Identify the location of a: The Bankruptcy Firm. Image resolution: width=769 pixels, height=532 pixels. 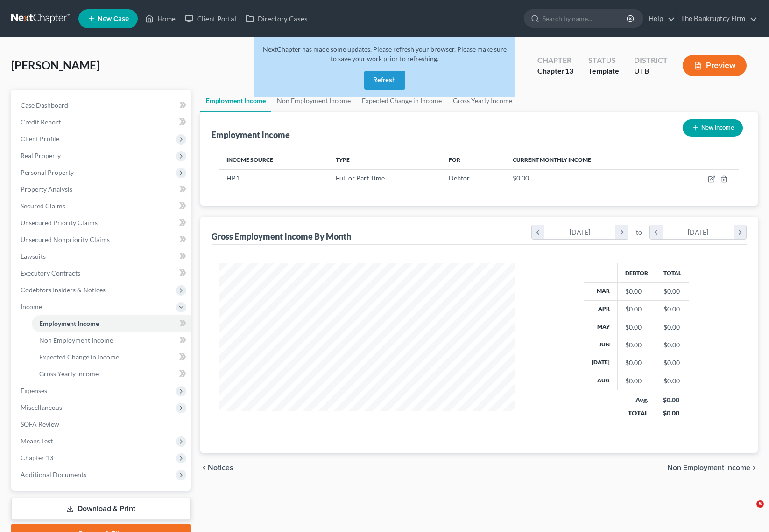
(717, 18).